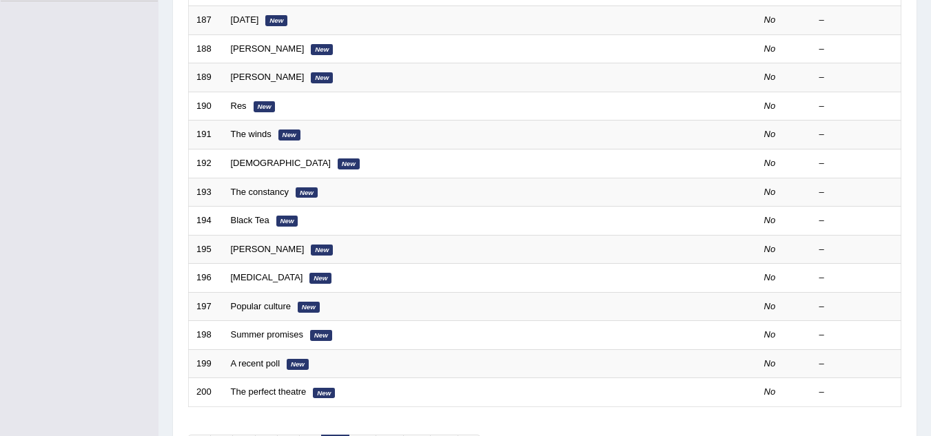 The image size is (931, 436). What do you see at coordinates (267, 334) in the screenshot?
I see `a: Summer promises` at bounding box center [267, 334].